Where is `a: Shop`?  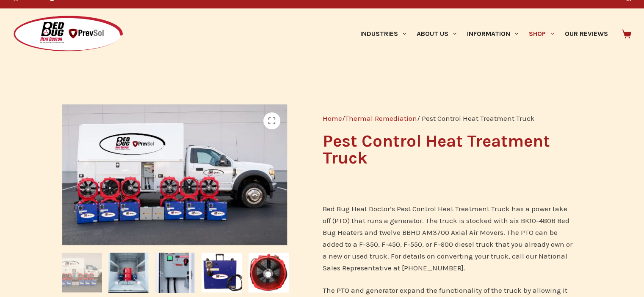 a: Shop is located at coordinates (541, 34).